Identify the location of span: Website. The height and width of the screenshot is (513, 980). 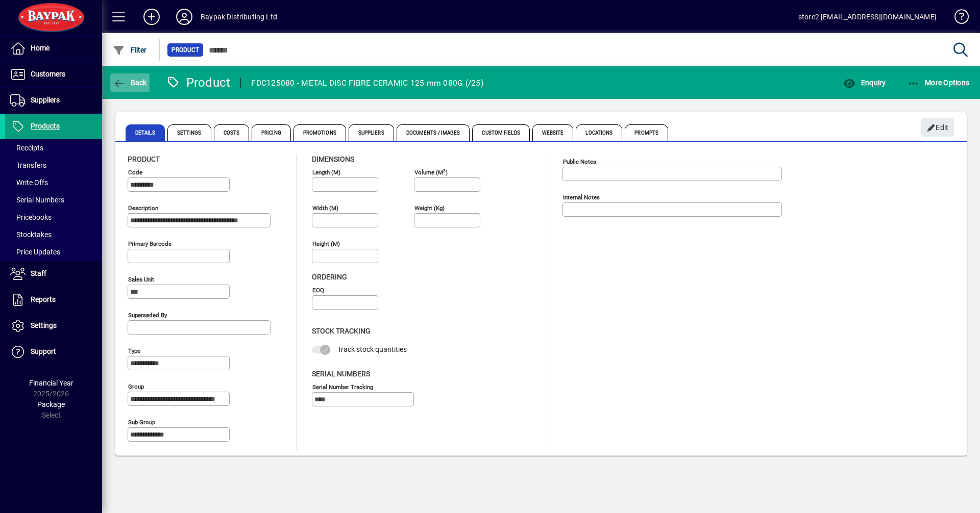
(553, 133).